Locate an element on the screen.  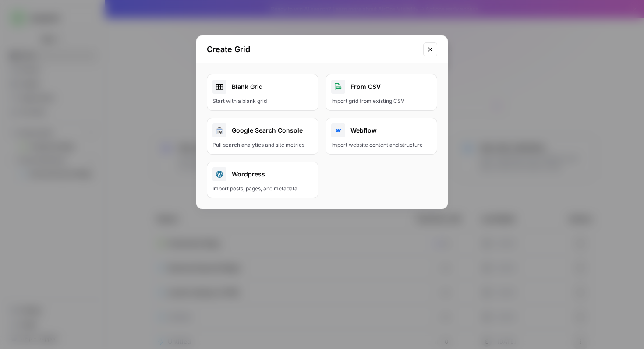
button: From CSVImport grid from existing CSV is located at coordinates (381, 92).